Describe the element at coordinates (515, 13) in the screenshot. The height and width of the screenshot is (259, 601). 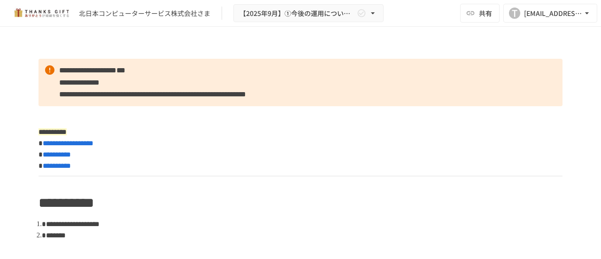
I see `div: T` at that location.